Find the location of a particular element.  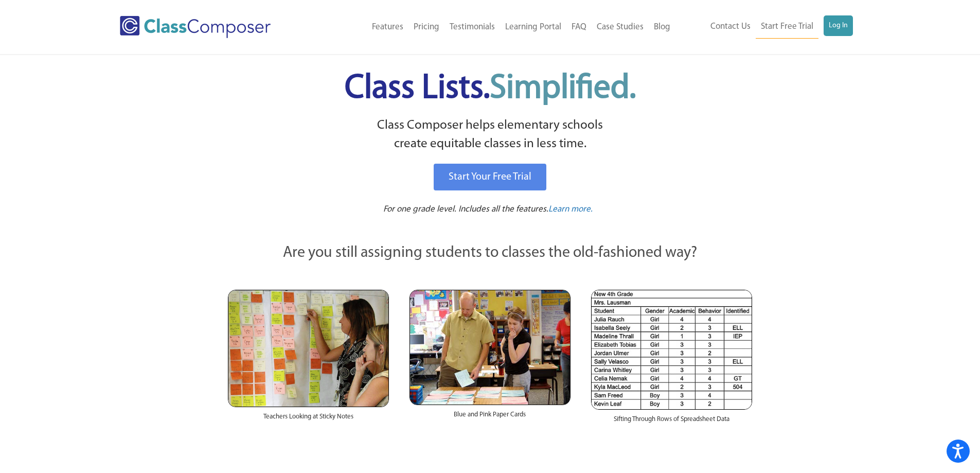

img: Teachers Looking at Sticky Notes is located at coordinates (308, 348).